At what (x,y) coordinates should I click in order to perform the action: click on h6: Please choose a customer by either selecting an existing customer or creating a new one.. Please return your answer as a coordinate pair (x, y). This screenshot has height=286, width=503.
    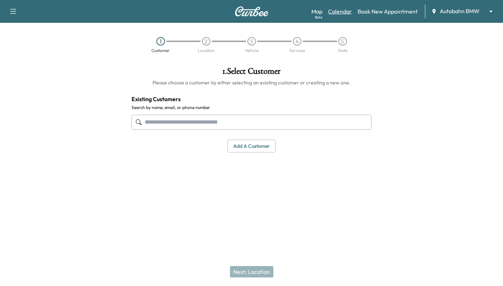
    Looking at the image, I should click on (252, 83).